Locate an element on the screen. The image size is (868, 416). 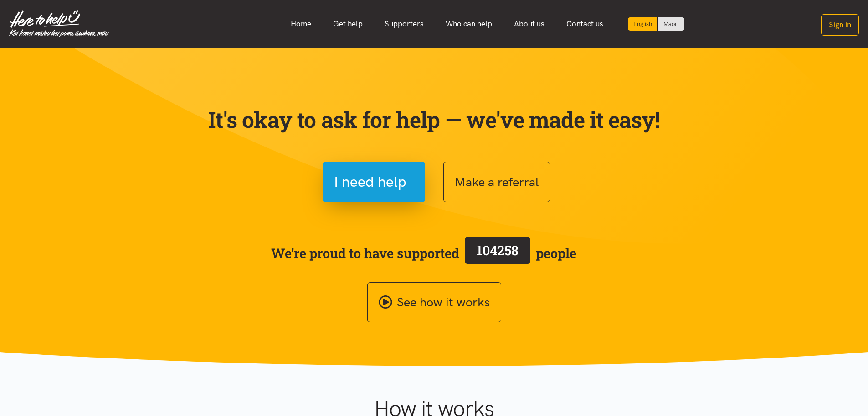
a: Get help is located at coordinates (348, 24).